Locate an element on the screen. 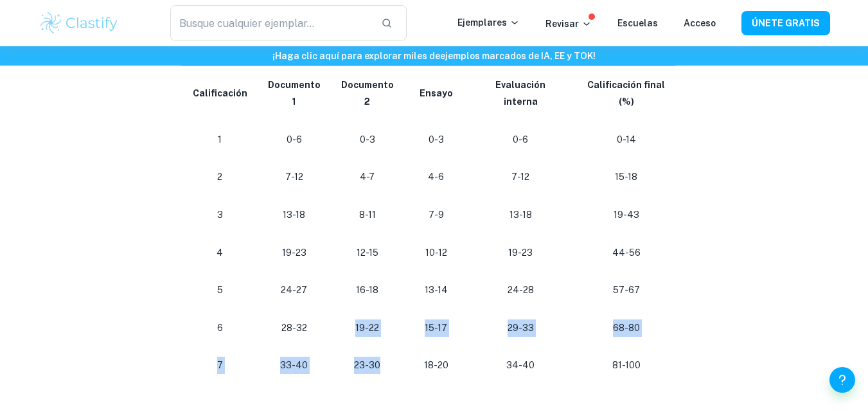 This screenshot has height=412, width=868. font: 2 is located at coordinates (219, 176).